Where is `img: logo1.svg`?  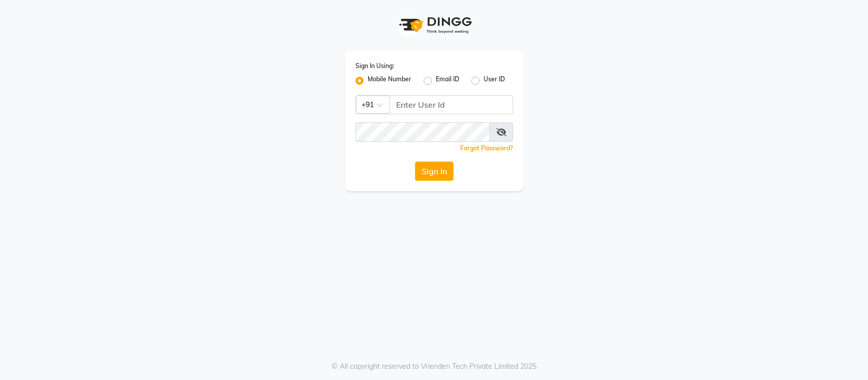 img: logo1.svg is located at coordinates (434, 25).